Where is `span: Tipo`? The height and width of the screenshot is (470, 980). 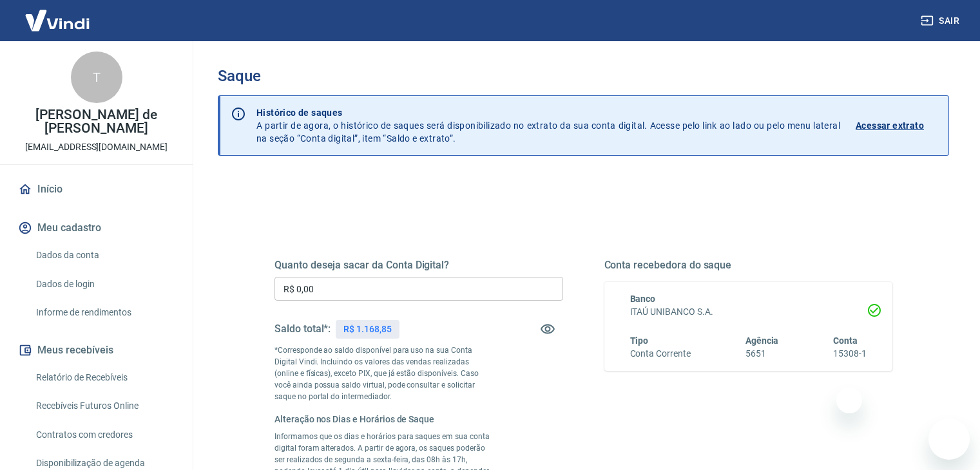
span: Tipo is located at coordinates (640, 341).